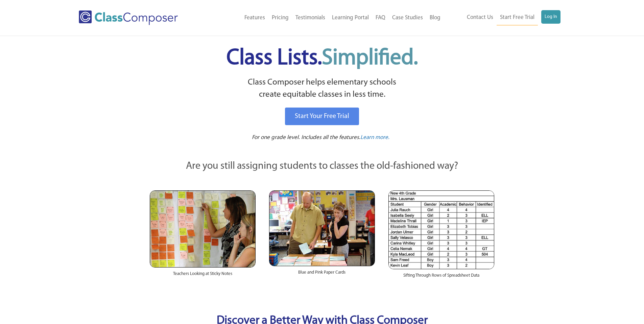 The image size is (644, 324). I want to click on div: Teachers Looking at Sticky Notes, so click(203, 276).